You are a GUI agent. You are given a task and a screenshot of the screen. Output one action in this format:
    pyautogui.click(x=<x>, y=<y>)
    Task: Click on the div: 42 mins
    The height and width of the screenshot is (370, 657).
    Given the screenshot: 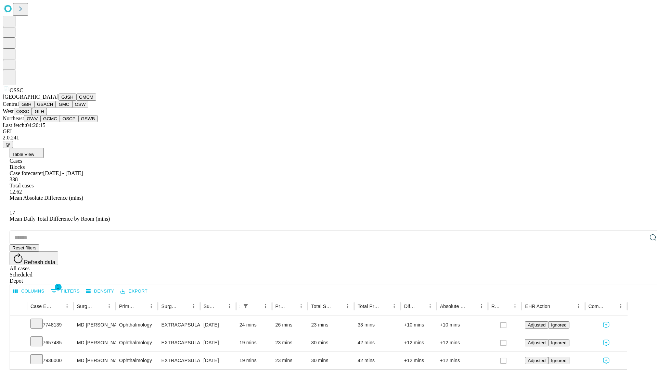 What is the action you would take?
    pyautogui.click(x=378, y=360)
    